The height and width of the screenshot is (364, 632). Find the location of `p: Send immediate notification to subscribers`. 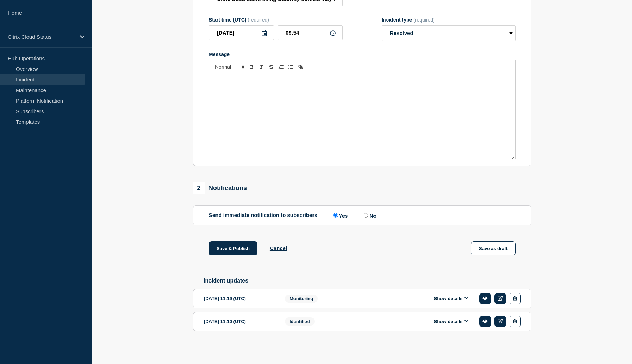

p: Send immediate notification to subscribers is located at coordinates (263, 215).